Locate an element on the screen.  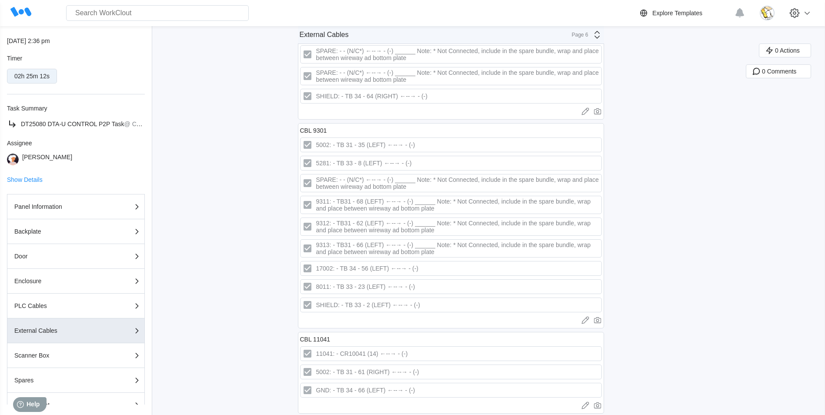
label: 5002: - TB 31 - 35 (LEFT) ←--→ - (-) is located at coordinates (451, 145).